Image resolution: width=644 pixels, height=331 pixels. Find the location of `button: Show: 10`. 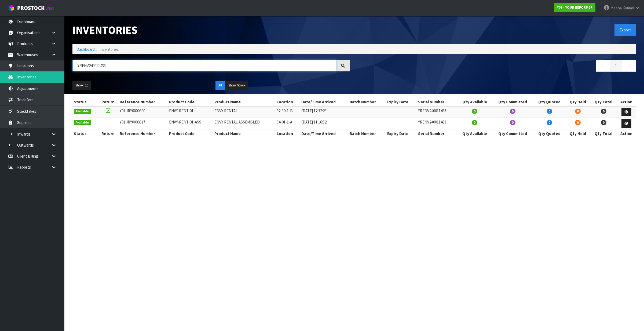

button: Show: 10 is located at coordinates (82, 85).